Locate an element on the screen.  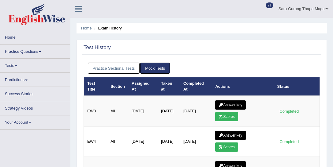
a: Strategy Videos is located at coordinates (35, 107).